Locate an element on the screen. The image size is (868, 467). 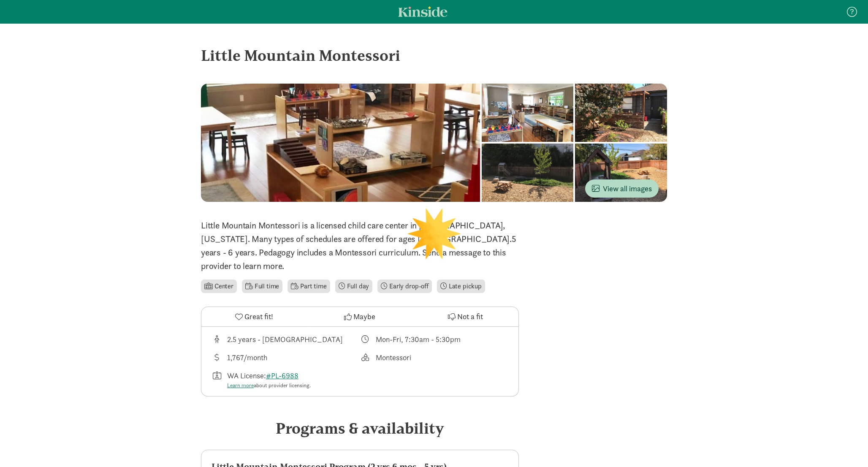
span: Maybe is located at coordinates (364, 317).